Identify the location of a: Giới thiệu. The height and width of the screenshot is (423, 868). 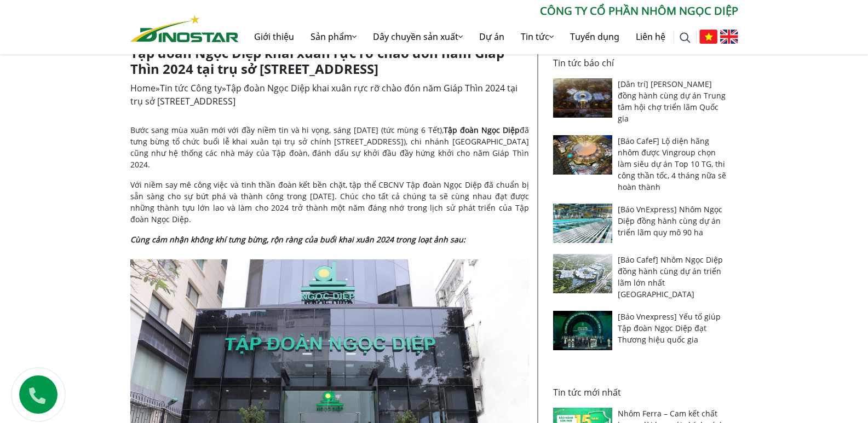
(274, 37).